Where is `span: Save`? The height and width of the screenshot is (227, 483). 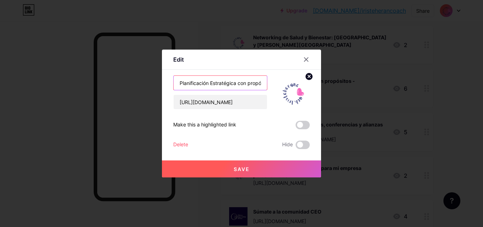 span: Save is located at coordinates (241, 169).